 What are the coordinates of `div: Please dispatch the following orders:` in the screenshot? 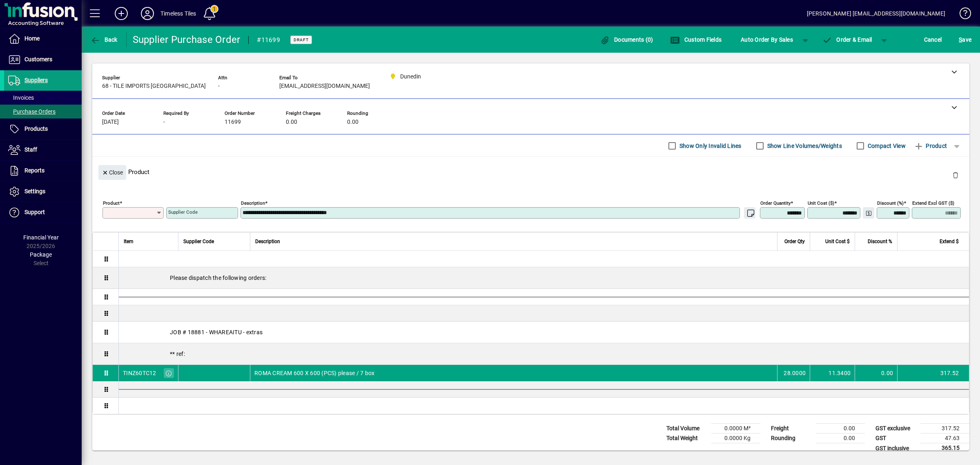 It's located at (544, 278).